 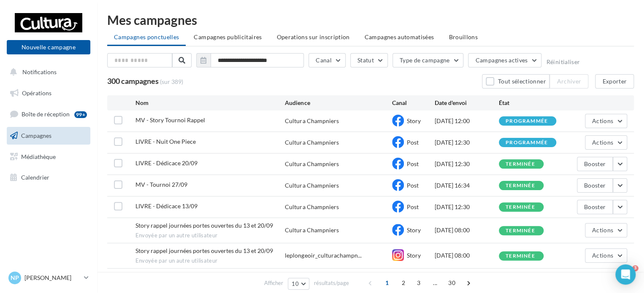 What do you see at coordinates (516, 81) in the screenshot?
I see `button: Tout sélectionner` at bounding box center [516, 81].